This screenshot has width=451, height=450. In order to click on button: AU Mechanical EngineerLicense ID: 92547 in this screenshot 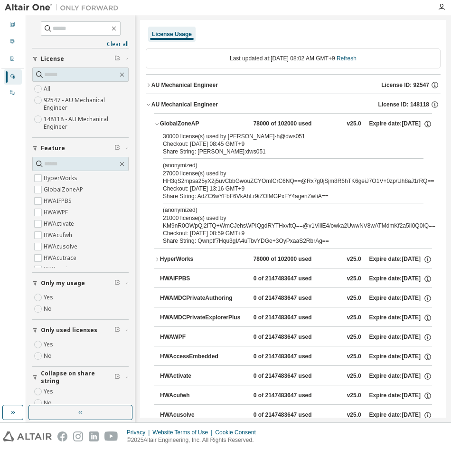, I will do `click(293, 85)`.